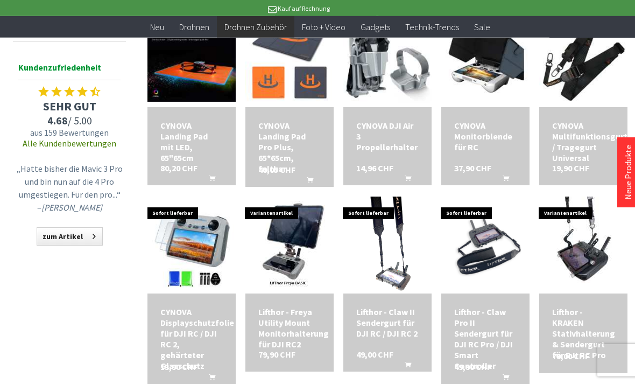  What do you see at coordinates (584, 333) in the screenshot?
I see `div: Lifthor - KRAKEN Stativhalterung & Sendergurt für DJI RC Pro` at bounding box center [584, 333].